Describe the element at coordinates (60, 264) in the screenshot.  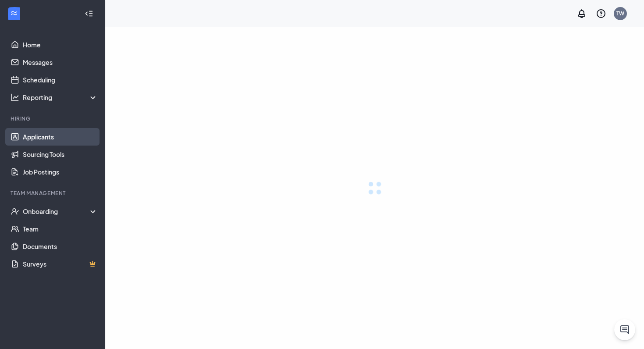
I see `a: SurveysCrown` at that location.